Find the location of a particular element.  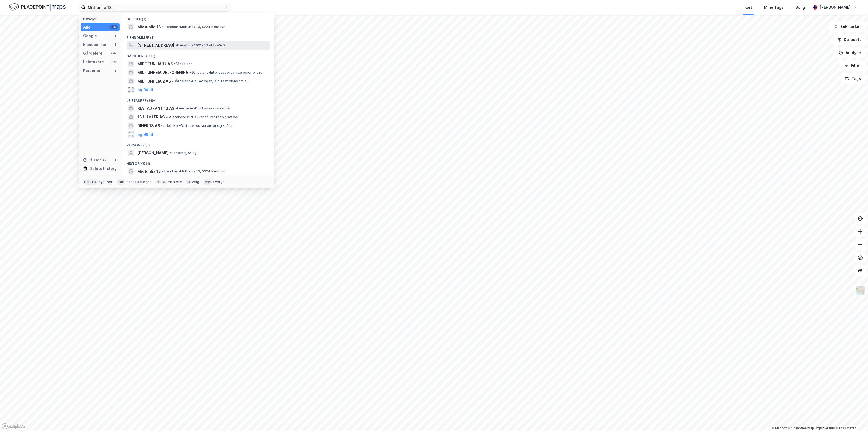

div: Delete history is located at coordinates (103, 169).